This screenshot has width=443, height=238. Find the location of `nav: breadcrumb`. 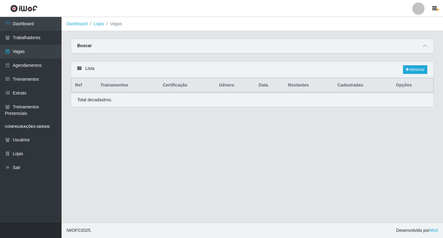

nav: breadcrumb is located at coordinates (252, 24).